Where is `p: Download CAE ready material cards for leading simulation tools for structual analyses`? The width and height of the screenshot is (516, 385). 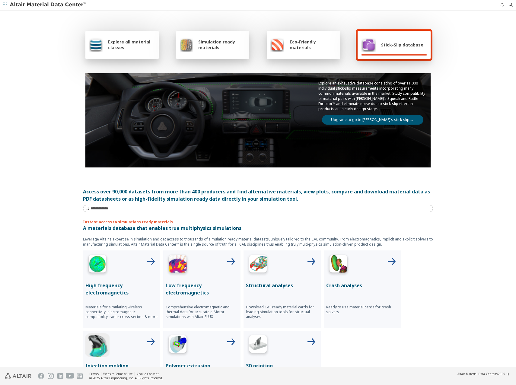 p: Download CAE ready material cards for leading simulation tools for structual analyses is located at coordinates (282, 312).